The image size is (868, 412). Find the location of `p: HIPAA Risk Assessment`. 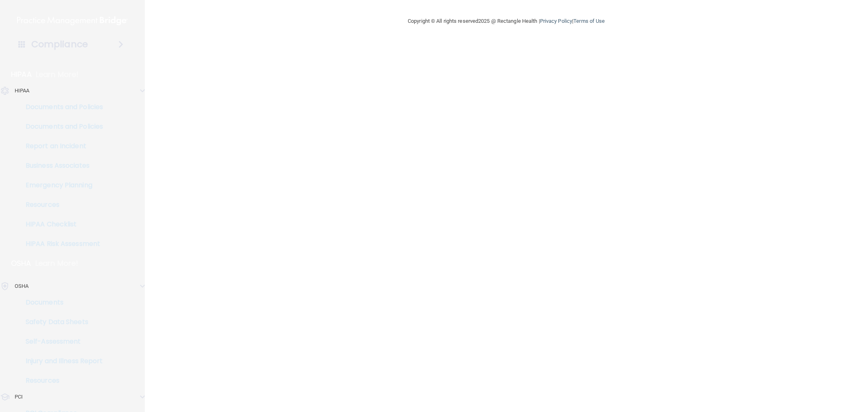

p: HIPAA Risk Assessment is located at coordinates (60, 244).